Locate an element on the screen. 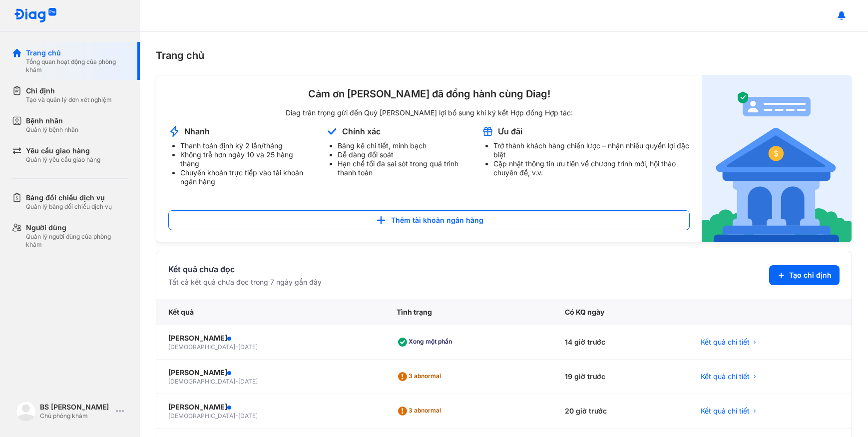 This screenshot has width=868, height=437. li: Chuyển khoản trực tiếp vào tài khoản ngân hàng is located at coordinates (247, 177).